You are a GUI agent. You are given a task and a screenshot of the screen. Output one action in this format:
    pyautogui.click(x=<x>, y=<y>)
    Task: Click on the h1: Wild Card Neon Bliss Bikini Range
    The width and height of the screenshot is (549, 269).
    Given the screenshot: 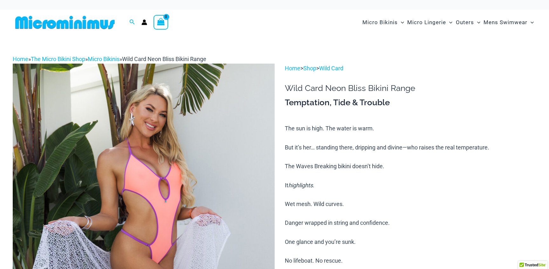 What is the action you would take?
    pyautogui.click(x=410, y=88)
    